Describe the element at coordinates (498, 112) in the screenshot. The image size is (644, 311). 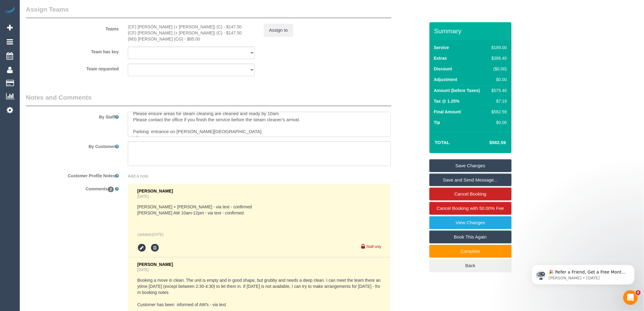
I see `div: $582.59` at that location.